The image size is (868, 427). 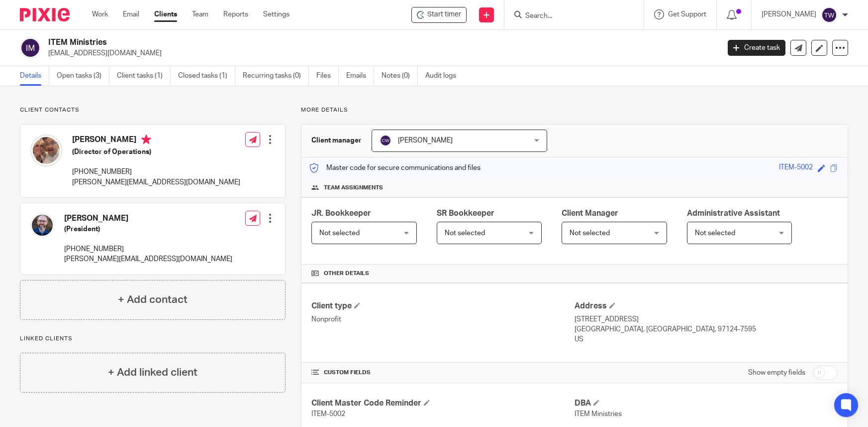 What do you see at coordinates (443, 372) in the screenshot?
I see `h4: CUSTOM FIELDS` at bounding box center [443, 372].